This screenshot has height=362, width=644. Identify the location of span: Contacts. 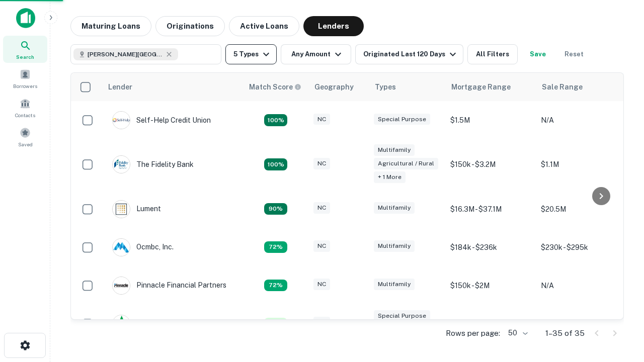
(25, 115).